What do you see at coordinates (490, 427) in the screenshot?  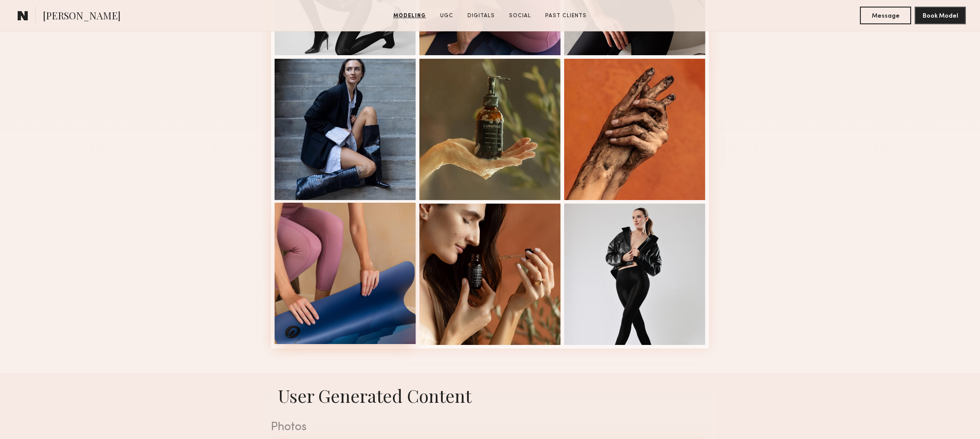 I see `div: Photos` at bounding box center [490, 427].